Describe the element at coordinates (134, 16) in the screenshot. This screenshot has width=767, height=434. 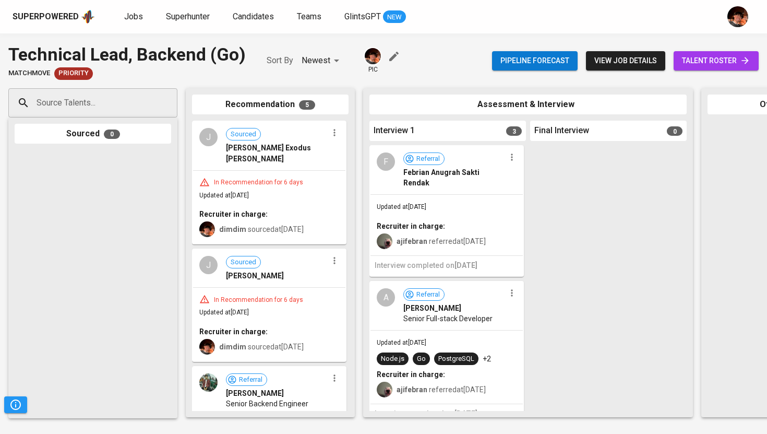
I see `span: Jobs` at that location.